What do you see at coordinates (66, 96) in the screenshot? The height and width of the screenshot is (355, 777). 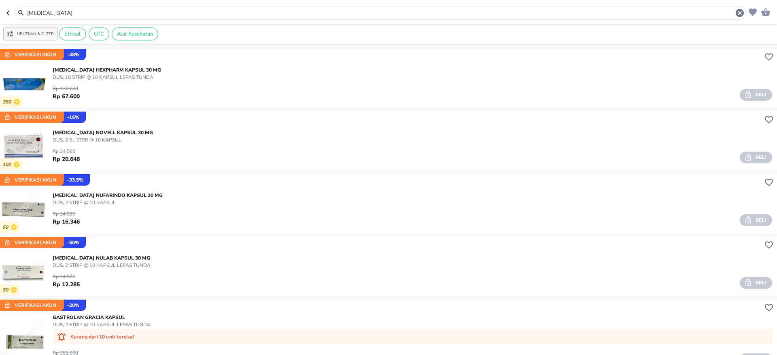 I see `p: Rp 67.600` at bounding box center [66, 96].